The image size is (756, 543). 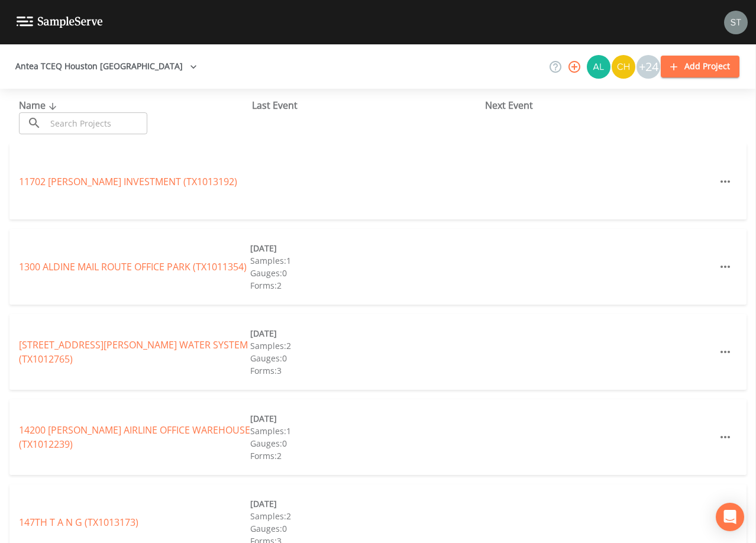 I want to click on img: 30a13df2a12044f58df5f6b7fda61338, so click(x=598, y=66).